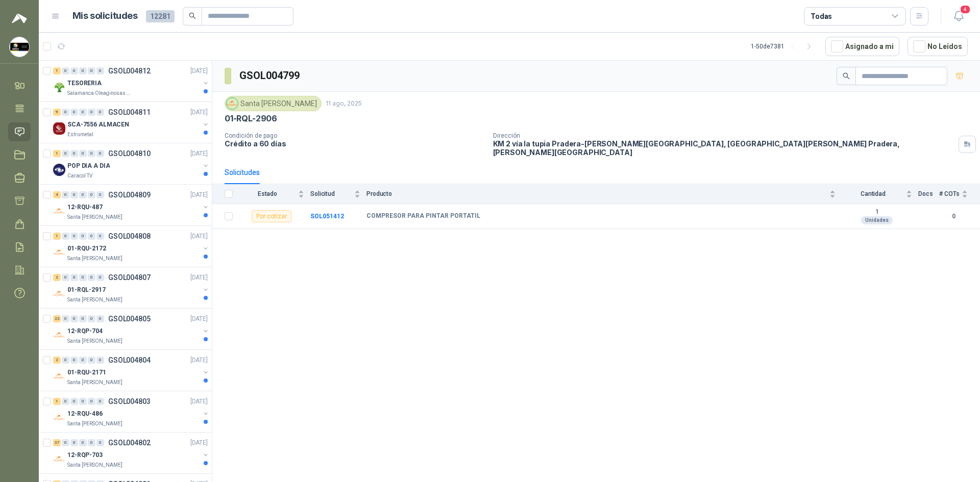 This screenshot has width=980, height=482. I want to click on p: Condición de pago, so click(355, 136).